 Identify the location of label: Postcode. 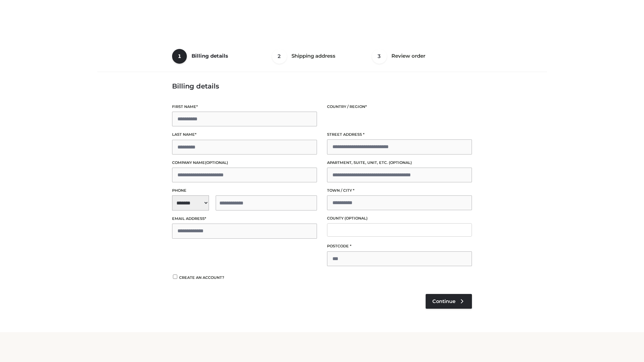
(400, 246).